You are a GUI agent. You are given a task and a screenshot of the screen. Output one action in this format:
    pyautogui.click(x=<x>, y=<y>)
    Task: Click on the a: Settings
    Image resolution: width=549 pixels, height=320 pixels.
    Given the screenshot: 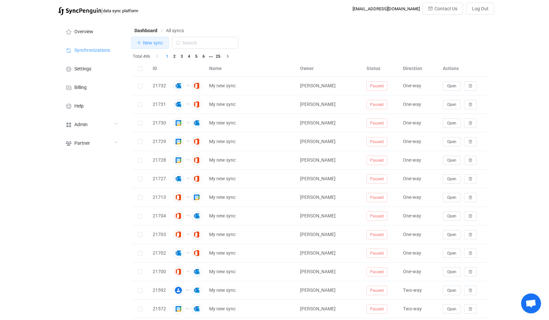 What is the action you would take?
    pyautogui.click(x=91, y=68)
    